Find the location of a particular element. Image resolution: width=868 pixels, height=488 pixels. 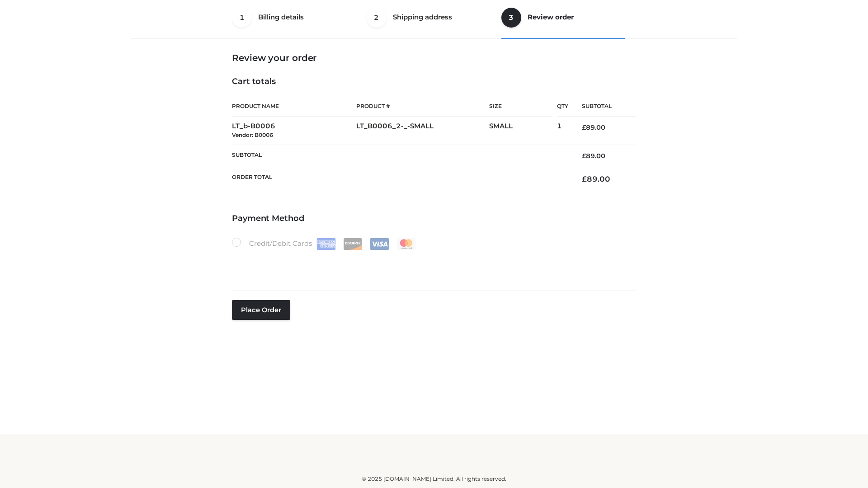

img: Discover is located at coordinates (353, 244).